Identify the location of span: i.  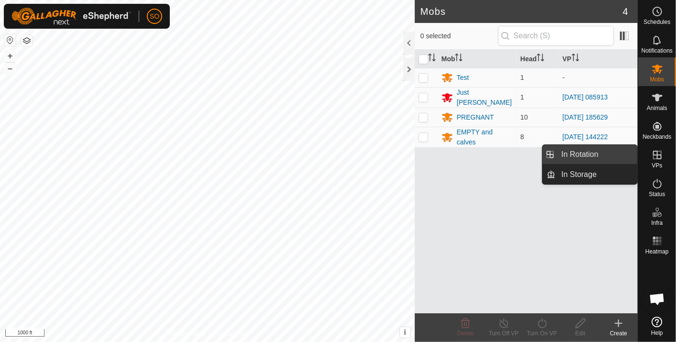
(405, 332).